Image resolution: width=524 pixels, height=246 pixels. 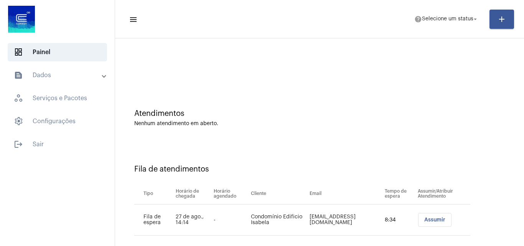 I want to click on button: Selecione um status, so click(x=447, y=19).